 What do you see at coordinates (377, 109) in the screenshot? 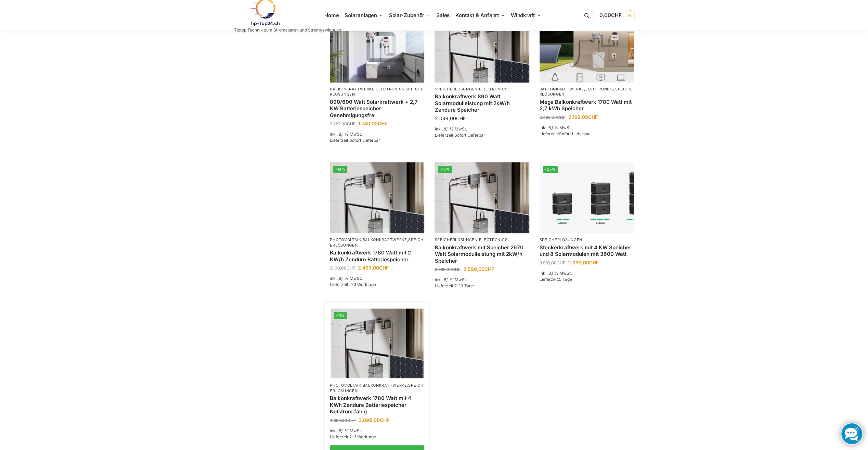
I see `a: 890/600 Watt Solarkraftwerk + 2,7 KW Batteriespeicher Genehmigungsfrei` at bounding box center [377, 109].